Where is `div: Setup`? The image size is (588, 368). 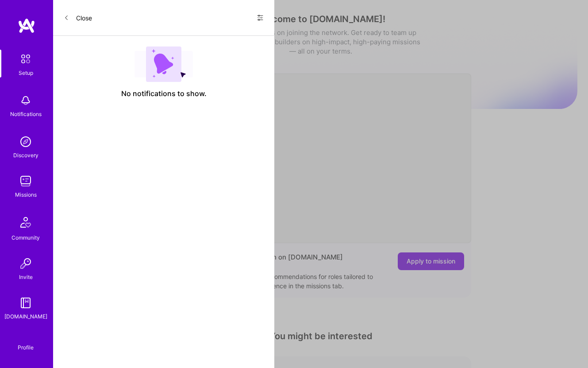 div: Setup is located at coordinates (26, 73).